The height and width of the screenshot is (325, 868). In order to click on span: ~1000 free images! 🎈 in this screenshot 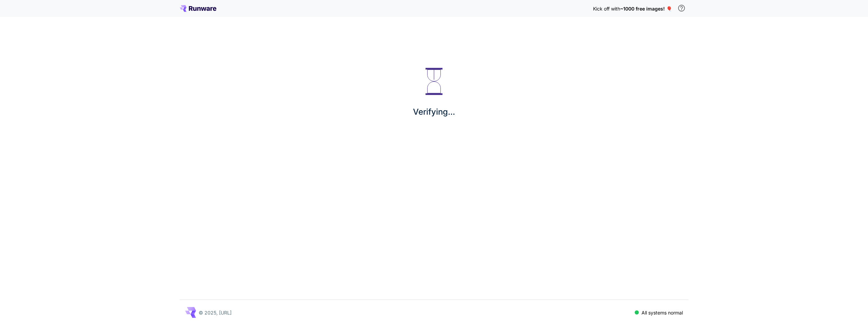, I will do `click(646, 9)`.